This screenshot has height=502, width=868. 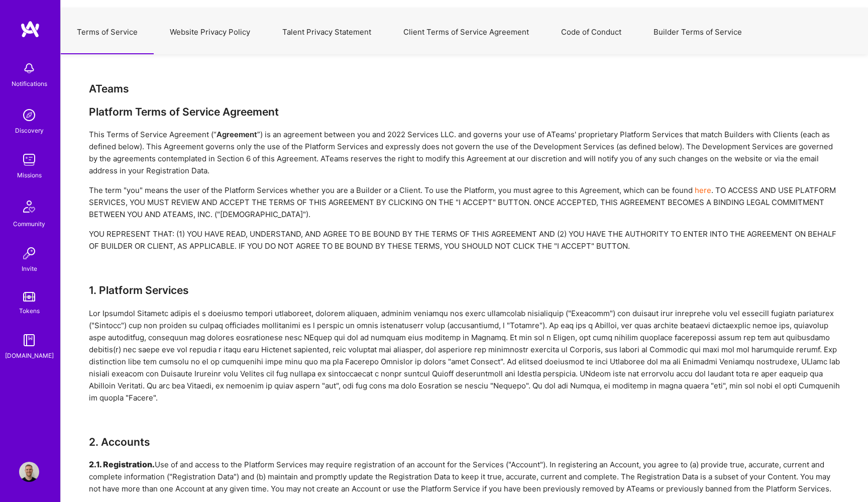 I want to click on div: Use of and access to the Platform Services may require registration of an account for the Service..., so click(x=464, y=477).